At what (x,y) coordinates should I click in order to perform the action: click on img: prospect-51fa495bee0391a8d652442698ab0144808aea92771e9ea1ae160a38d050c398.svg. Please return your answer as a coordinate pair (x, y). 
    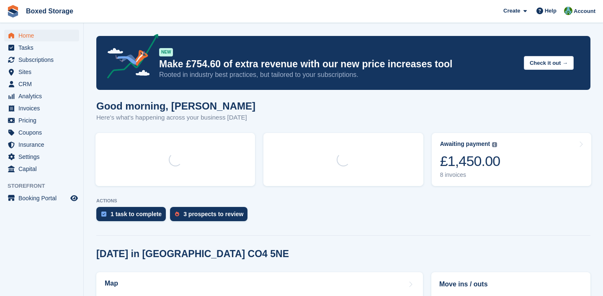
    Looking at the image, I should click on (177, 214).